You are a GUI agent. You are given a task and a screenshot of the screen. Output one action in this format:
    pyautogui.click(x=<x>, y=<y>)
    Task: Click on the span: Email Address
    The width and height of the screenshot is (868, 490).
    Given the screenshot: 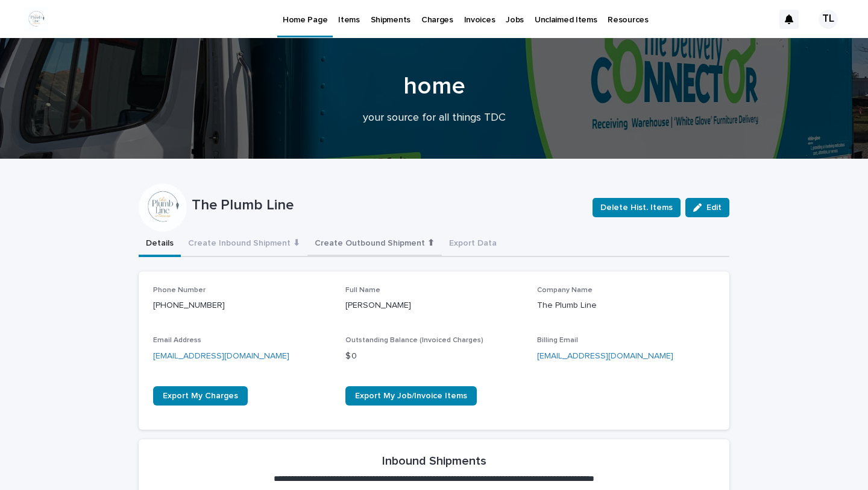 What is the action you would take?
    pyautogui.click(x=177, y=340)
    